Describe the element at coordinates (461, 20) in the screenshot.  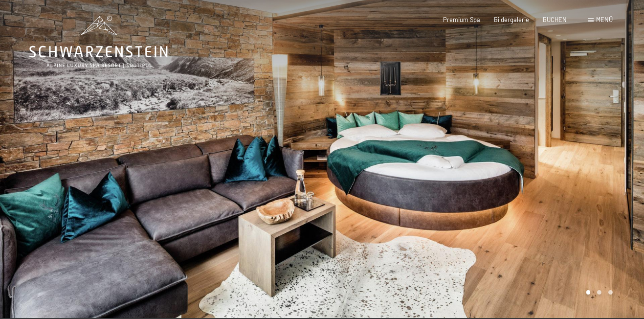
I see `span: Premium Spa` at that location.